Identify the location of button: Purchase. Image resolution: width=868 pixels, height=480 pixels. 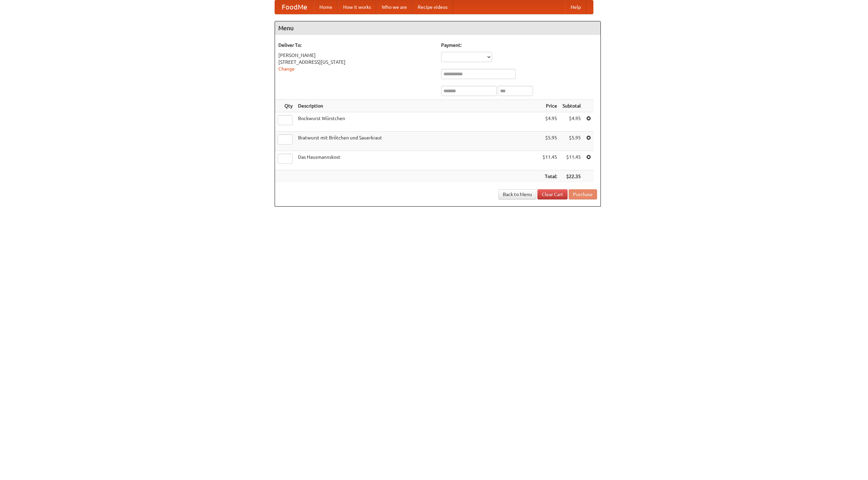
(583, 194).